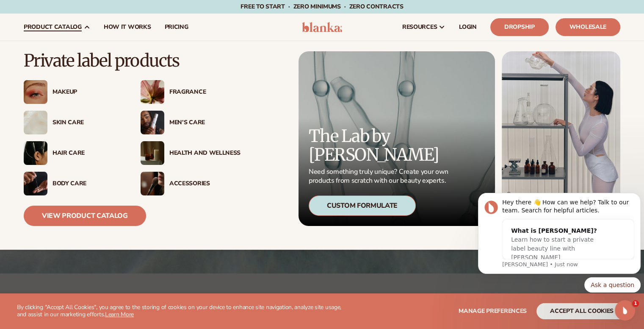  What do you see at coordinates (73, 123) in the screenshot?
I see `a: Cream moisturizer swatch. Skin Care` at bounding box center [73, 123].